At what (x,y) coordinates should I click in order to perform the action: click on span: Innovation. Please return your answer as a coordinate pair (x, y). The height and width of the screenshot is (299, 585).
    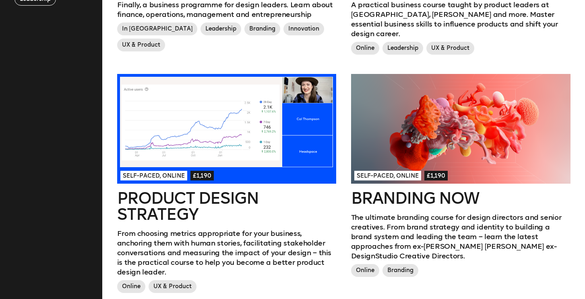
    Looking at the image, I should click on (303, 29).